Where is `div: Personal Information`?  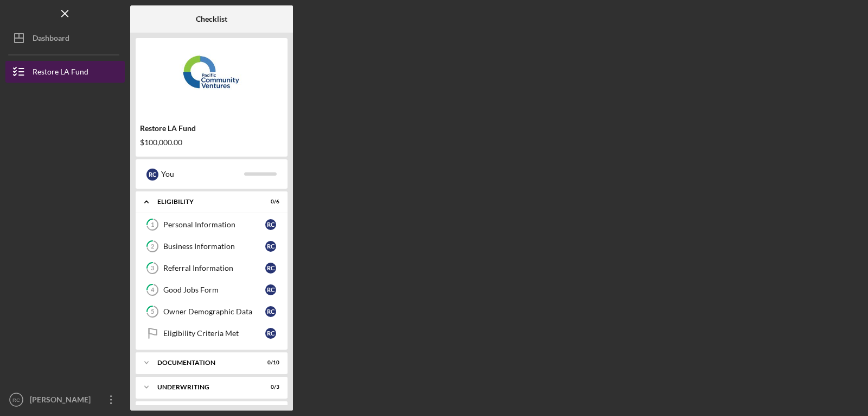 div: Personal Information is located at coordinates (215, 225).